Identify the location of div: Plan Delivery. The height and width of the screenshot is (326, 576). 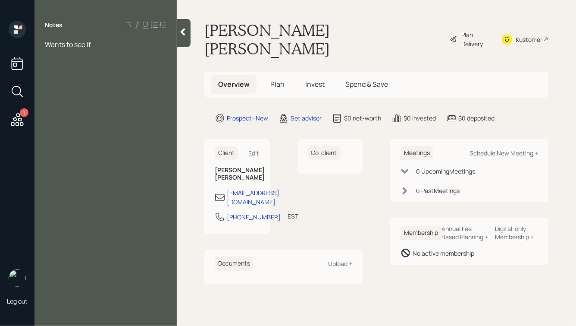
(476, 39).